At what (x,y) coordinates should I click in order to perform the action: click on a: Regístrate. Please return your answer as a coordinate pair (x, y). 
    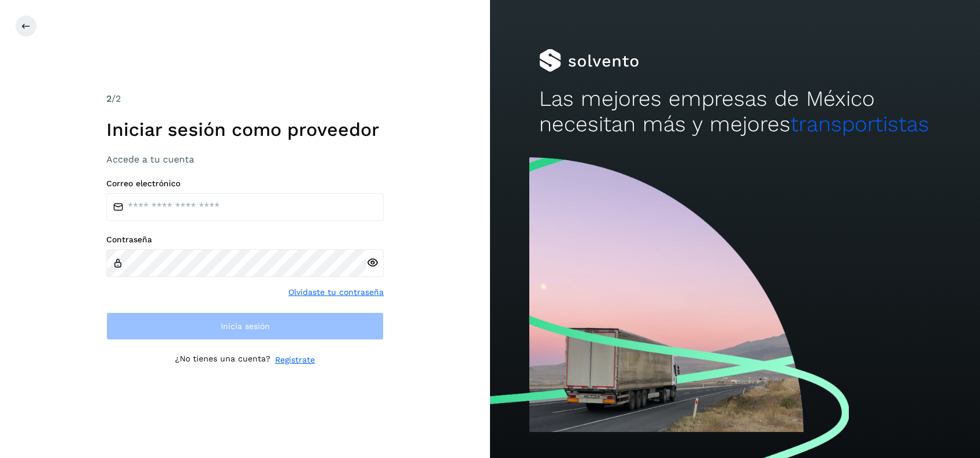
    Looking at the image, I should click on (295, 359).